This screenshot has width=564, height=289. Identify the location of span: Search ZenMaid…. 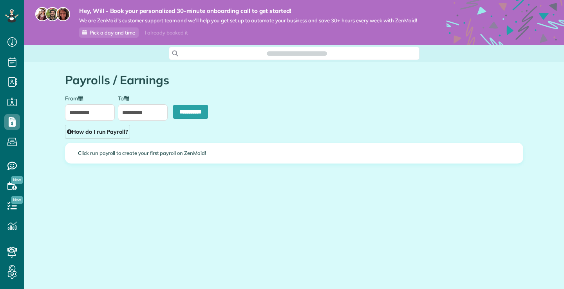
(297, 53).